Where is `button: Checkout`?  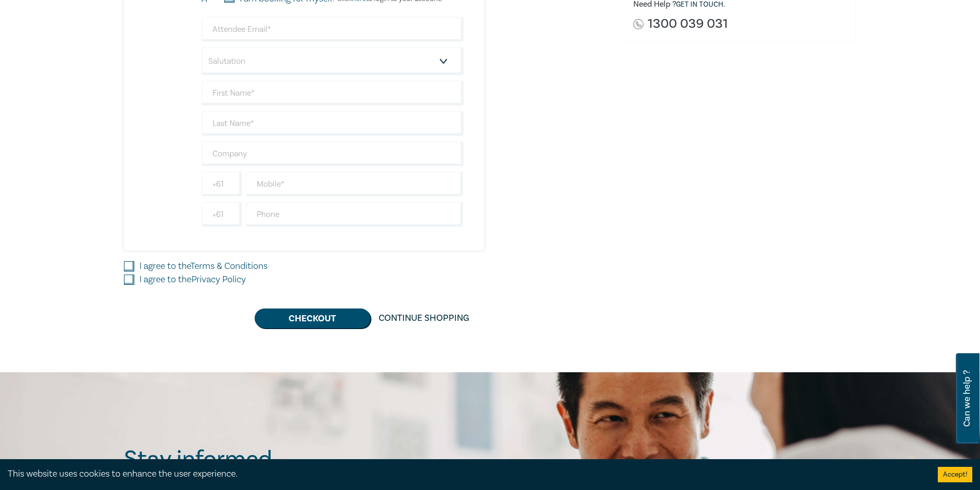 button: Checkout is located at coordinates (312, 318).